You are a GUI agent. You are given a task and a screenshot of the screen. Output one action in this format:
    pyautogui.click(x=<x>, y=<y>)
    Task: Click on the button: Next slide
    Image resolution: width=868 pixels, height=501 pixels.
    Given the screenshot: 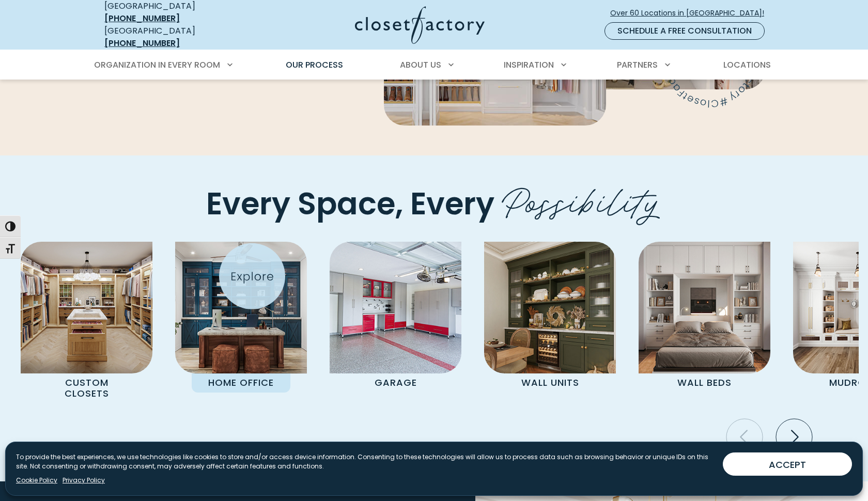 What is the action you would take?
    pyautogui.click(x=794, y=437)
    